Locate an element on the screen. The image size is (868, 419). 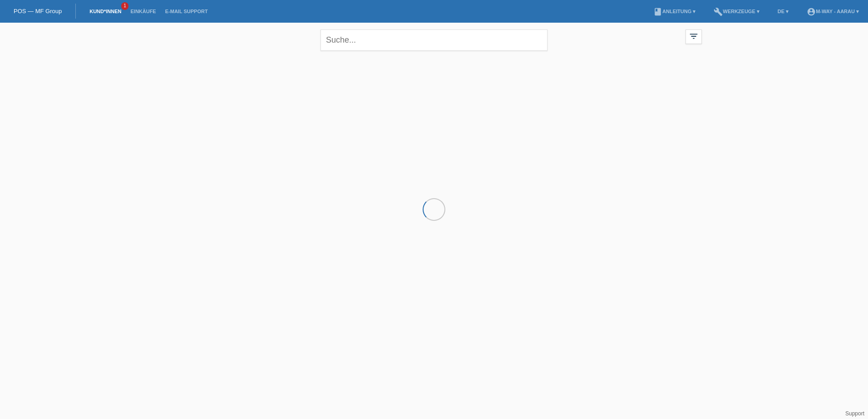
a: Support is located at coordinates (855, 414).